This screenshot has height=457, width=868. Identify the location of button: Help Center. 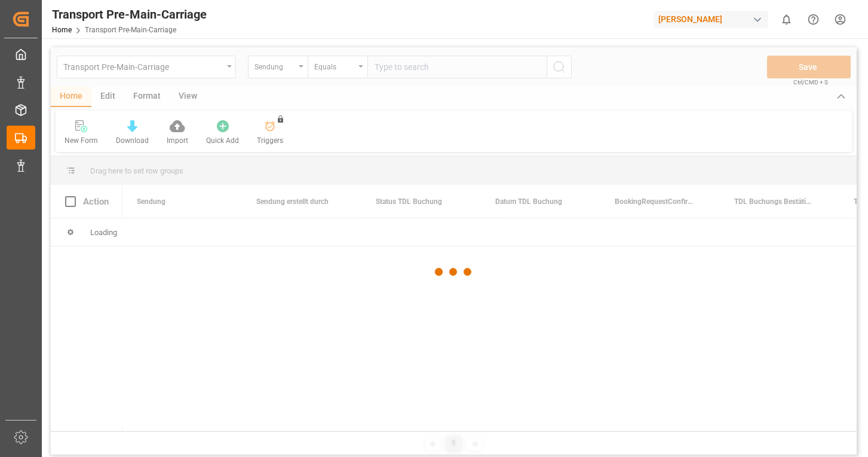
(813, 19).